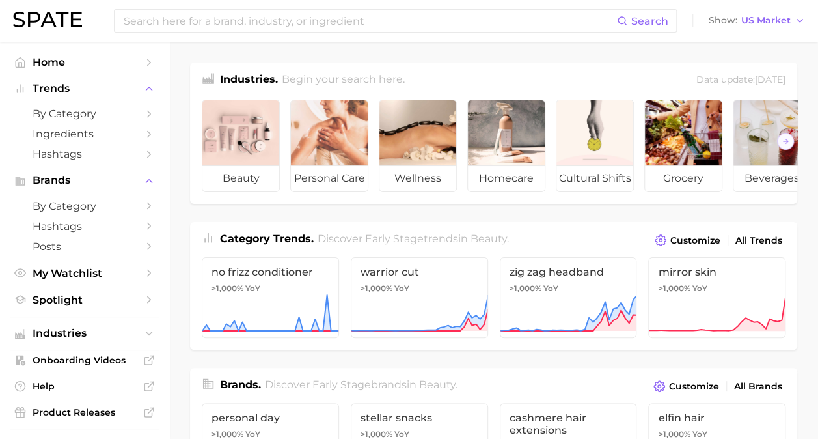 The image size is (818, 439). Describe the element at coordinates (418, 178) in the screenshot. I see `span: wellness` at that location.